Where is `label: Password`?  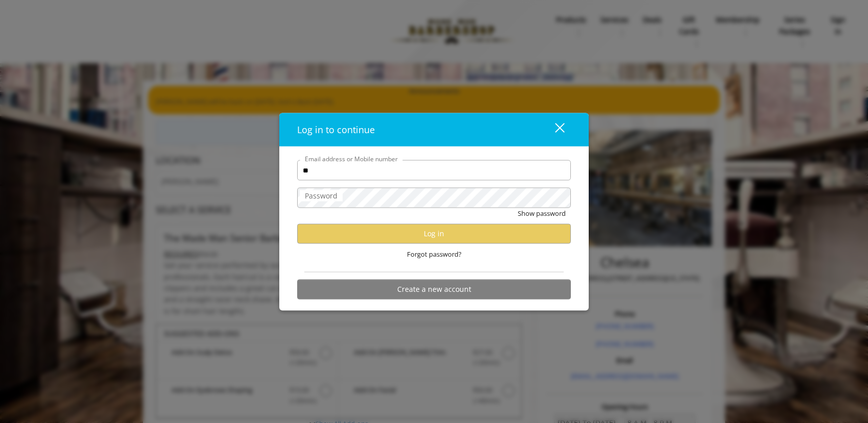 label: Password is located at coordinates (321, 196).